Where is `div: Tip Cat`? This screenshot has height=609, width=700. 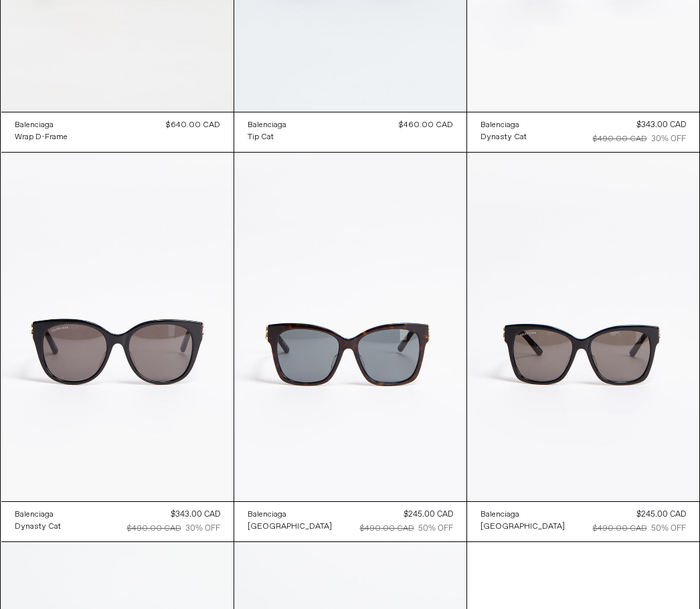 div: Tip Cat is located at coordinates (261, 137).